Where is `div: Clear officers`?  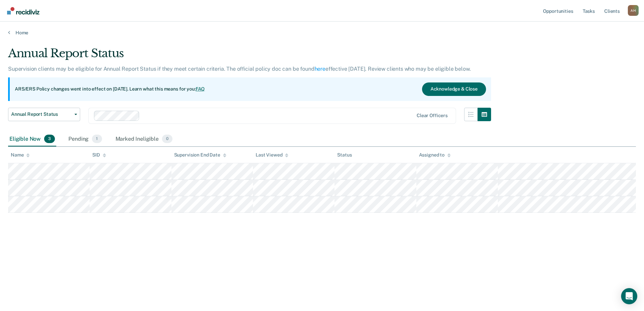
div: Clear officers is located at coordinates (432, 115).